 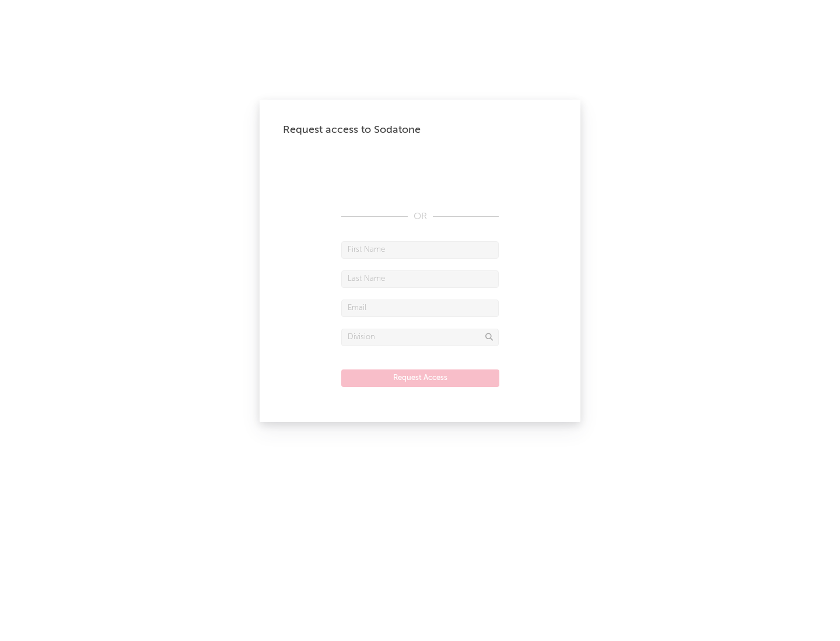 I want to click on input: Email, so click(x=420, y=308).